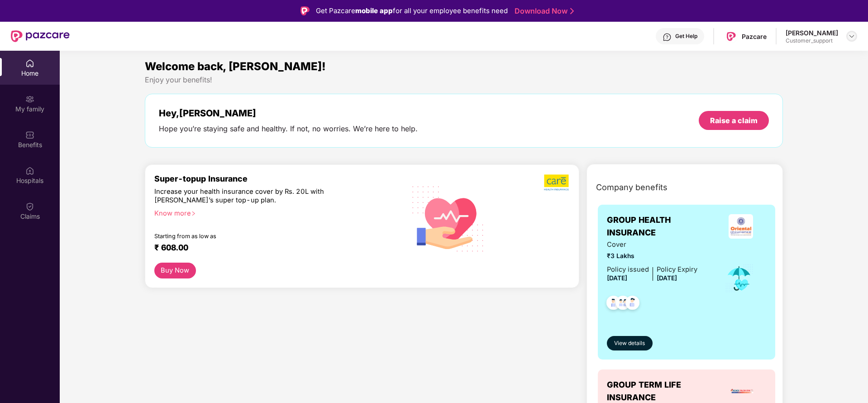 The image size is (868, 403). Describe the element at coordinates (731, 36) in the screenshot. I see `img: Pazcare_Logo.png` at that location.